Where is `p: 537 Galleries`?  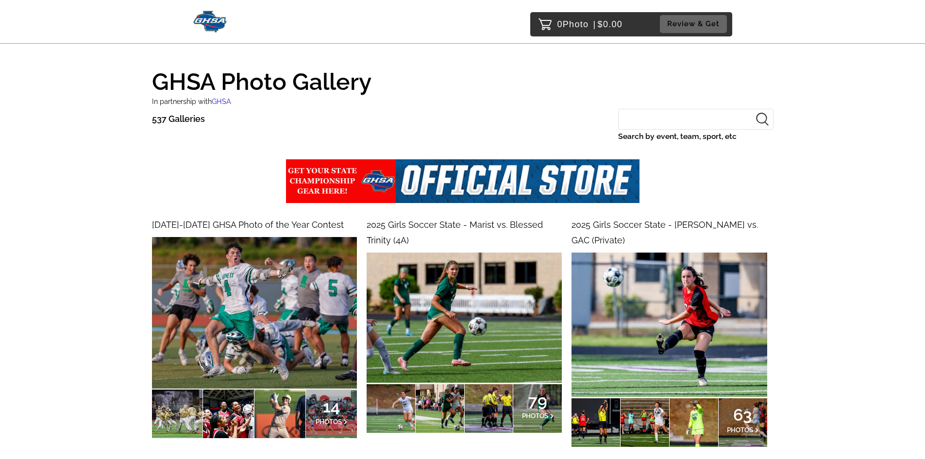
p: 537 Galleries is located at coordinates (178, 119).